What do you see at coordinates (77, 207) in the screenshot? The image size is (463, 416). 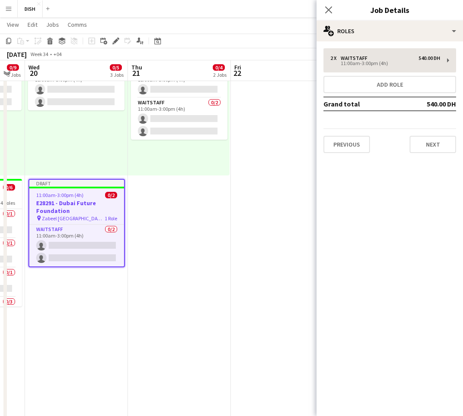 I see `h3: E28291 - Dubai Future Foundation` at bounding box center [77, 207].